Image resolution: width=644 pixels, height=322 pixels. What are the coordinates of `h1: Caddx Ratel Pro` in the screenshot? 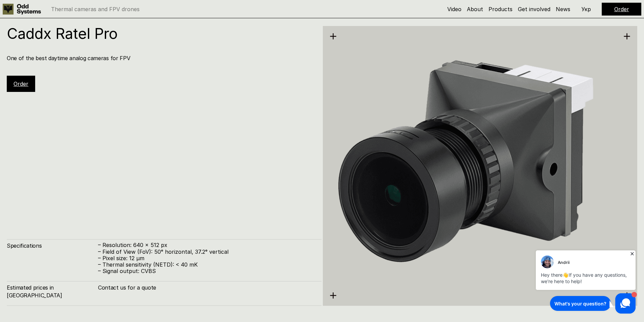 It's located at (161, 34).